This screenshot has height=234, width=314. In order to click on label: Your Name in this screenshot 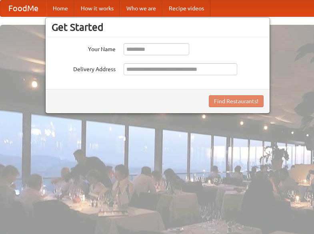, I will do `click(83, 48)`.